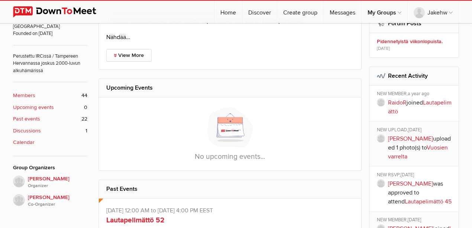  Describe the element at coordinates (421, 107) in the screenshot. I see `p: joined` at that location.